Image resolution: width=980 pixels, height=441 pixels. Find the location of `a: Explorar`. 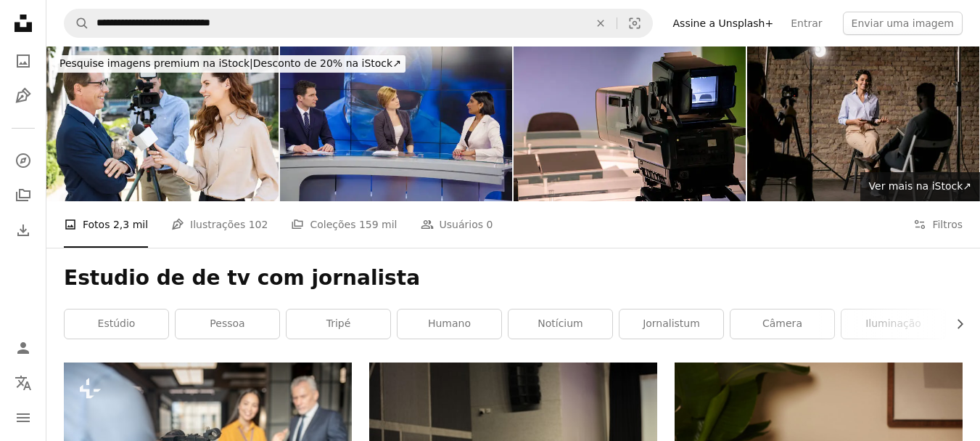

a: Explorar is located at coordinates (23, 160).